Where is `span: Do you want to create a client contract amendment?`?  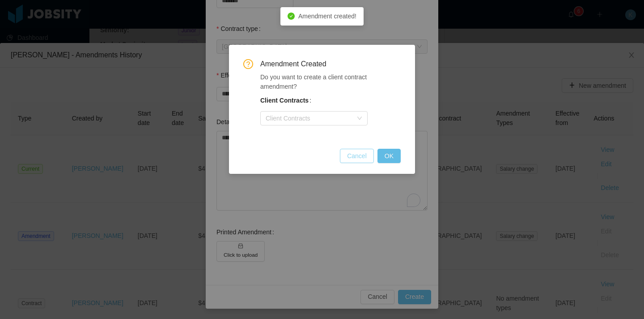 span: Do you want to create a client contract amendment? is located at coordinates (313, 82).